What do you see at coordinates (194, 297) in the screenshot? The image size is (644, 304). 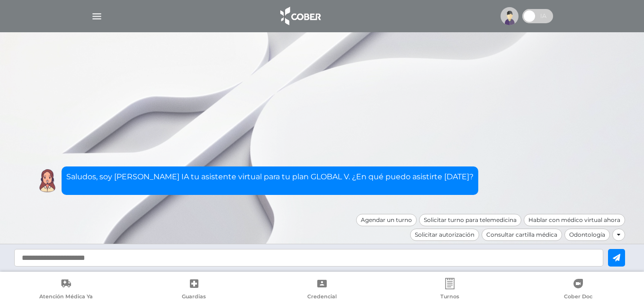 I see `span: Guardias` at bounding box center [194, 297].